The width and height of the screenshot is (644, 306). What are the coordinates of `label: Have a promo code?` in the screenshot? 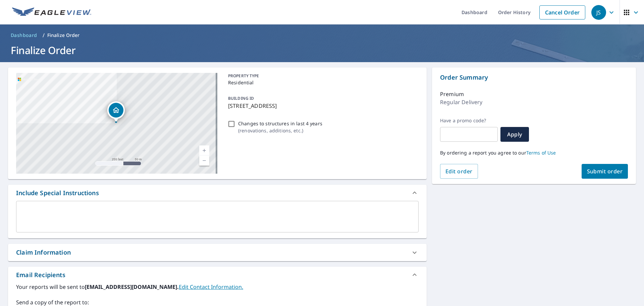 It's located at (469, 120).